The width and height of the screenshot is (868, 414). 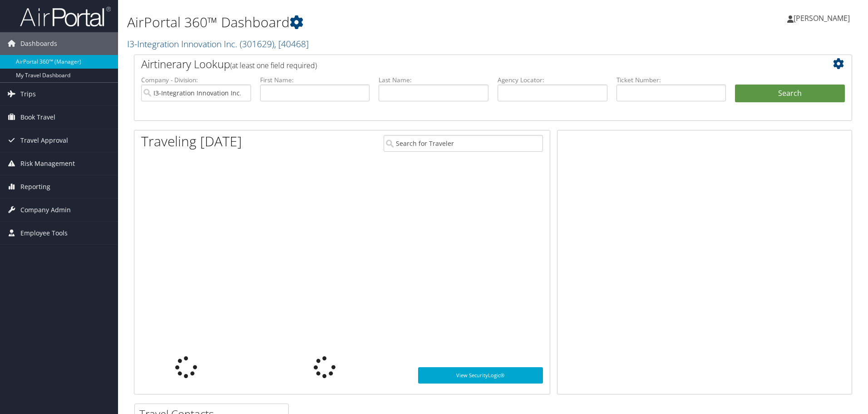 What do you see at coordinates (463, 143) in the screenshot?
I see `input: Search for Traveler` at bounding box center [463, 143].